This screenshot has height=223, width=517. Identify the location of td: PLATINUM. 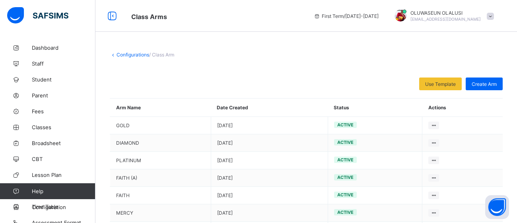
(161, 161).